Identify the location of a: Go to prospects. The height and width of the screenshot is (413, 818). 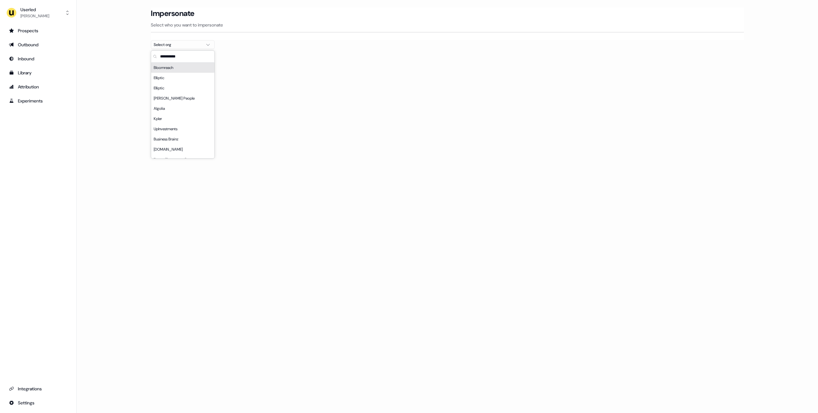
(38, 31).